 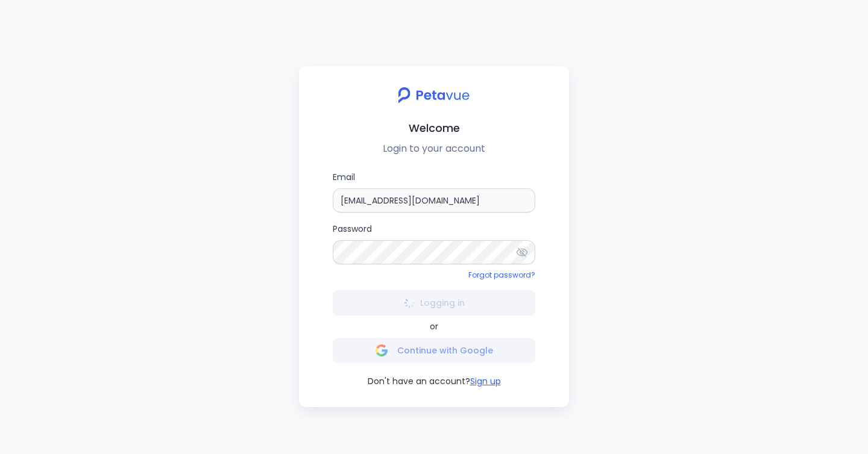 I want to click on input: Password, so click(x=434, y=253).